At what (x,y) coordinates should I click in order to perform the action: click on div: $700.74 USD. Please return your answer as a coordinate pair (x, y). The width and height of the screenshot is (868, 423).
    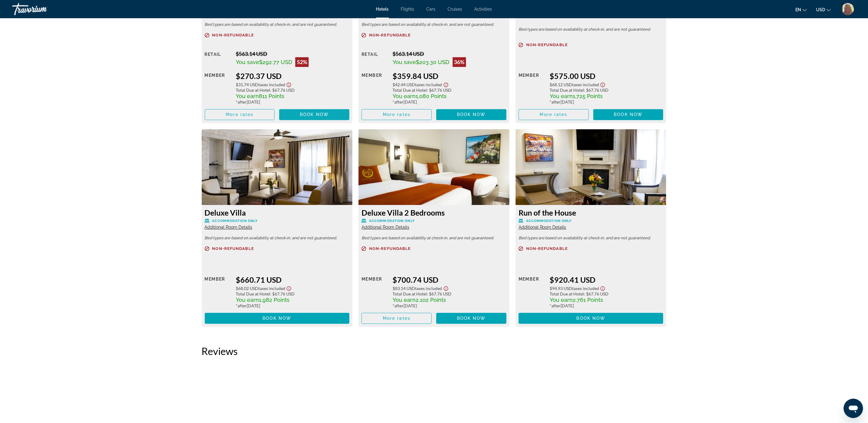
    Looking at the image, I should click on (450, 280).